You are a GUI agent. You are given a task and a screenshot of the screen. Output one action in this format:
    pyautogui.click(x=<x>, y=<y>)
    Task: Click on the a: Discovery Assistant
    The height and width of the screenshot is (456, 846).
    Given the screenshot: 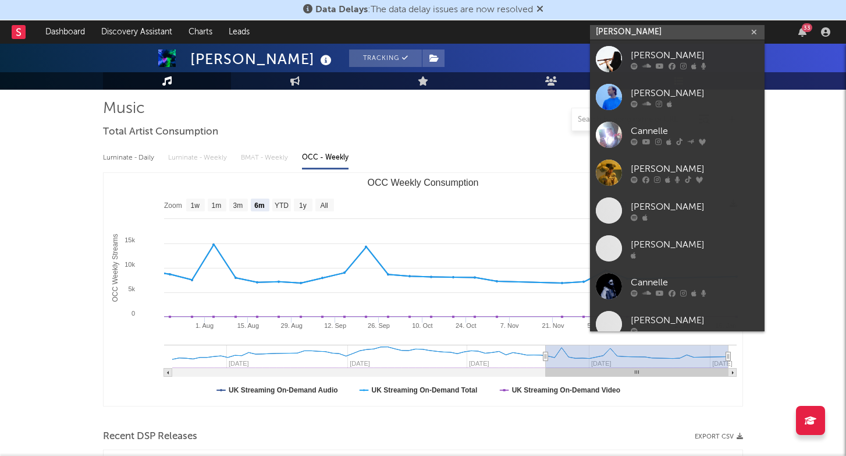 What is the action you would take?
    pyautogui.click(x=137, y=32)
    